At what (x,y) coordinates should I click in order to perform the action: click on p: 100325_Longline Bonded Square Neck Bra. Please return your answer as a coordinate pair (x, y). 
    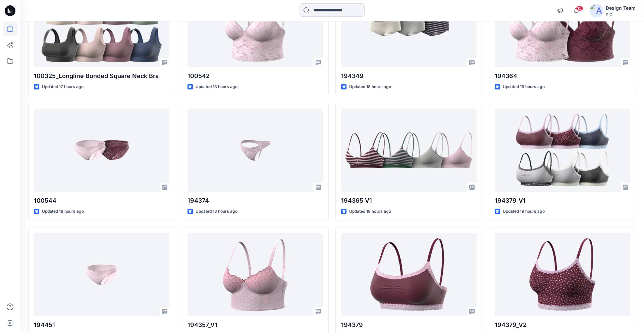
    Looking at the image, I should click on (101, 76).